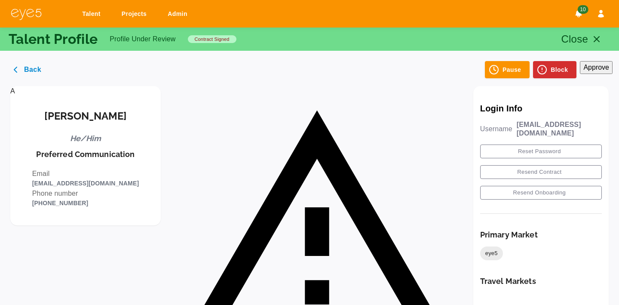 This screenshot has width=619, height=305. Describe the element at coordinates (86, 193) in the screenshot. I see `p: Phone number` at that location.